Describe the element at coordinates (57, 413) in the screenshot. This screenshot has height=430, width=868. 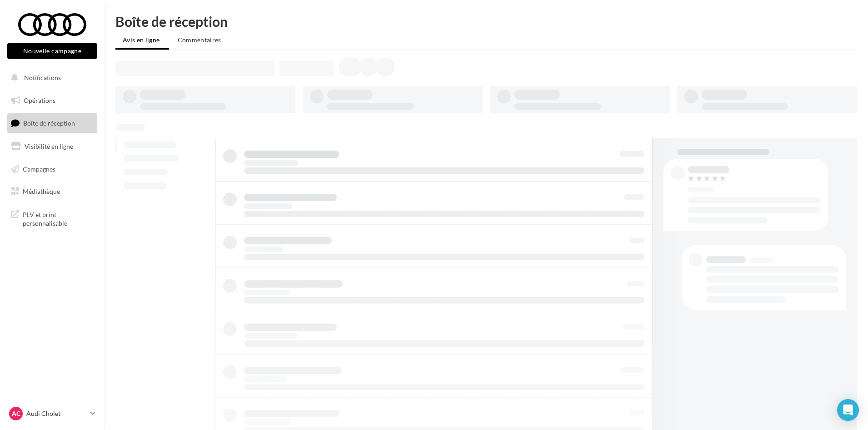
I see `p: Audi Cholet` at that location.